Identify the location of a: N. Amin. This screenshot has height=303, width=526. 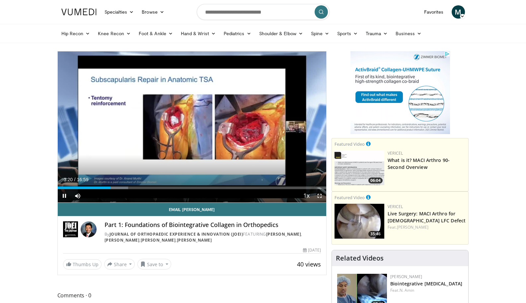
(407, 290).